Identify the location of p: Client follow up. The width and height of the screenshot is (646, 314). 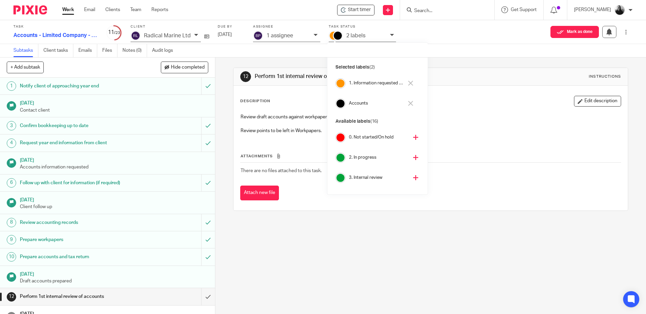
(114, 207).